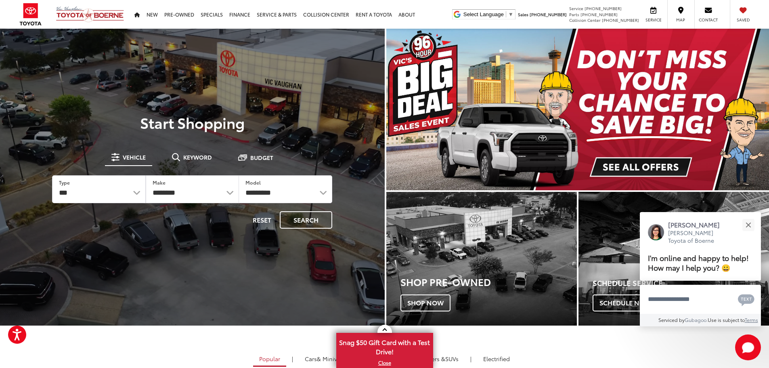 Image resolution: width=769 pixels, height=368 pixels. I want to click on span: Use is subject to, so click(726, 319).